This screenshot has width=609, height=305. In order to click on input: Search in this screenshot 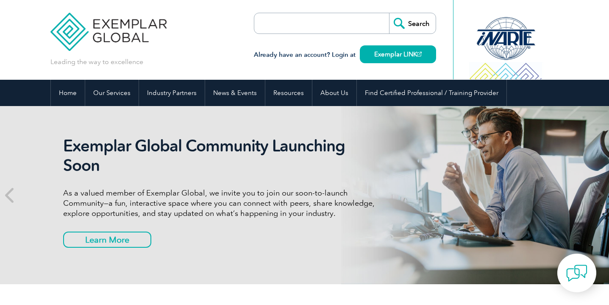, I will do `click(413, 23)`.